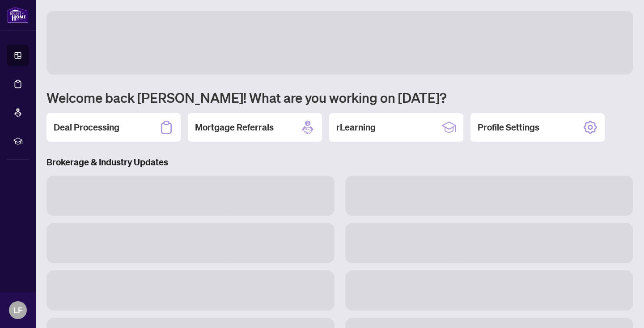 Image resolution: width=644 pixels, height=328 pixels. What do you see at coordinates (86, 127) in the screenshot?
I see `h2: Deal Processing` at bounding box center [86, 127].